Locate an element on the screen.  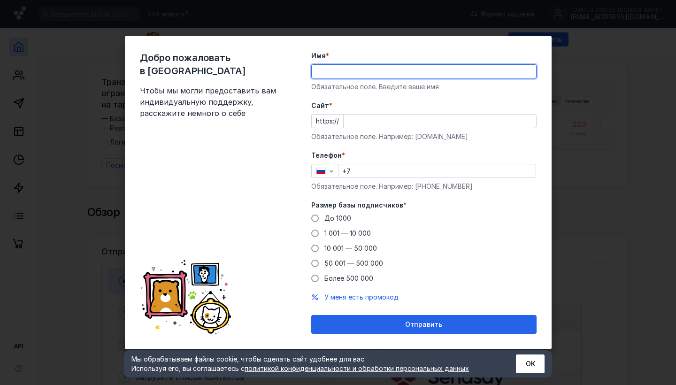
span: Имя is located at coordinates (318, 56).